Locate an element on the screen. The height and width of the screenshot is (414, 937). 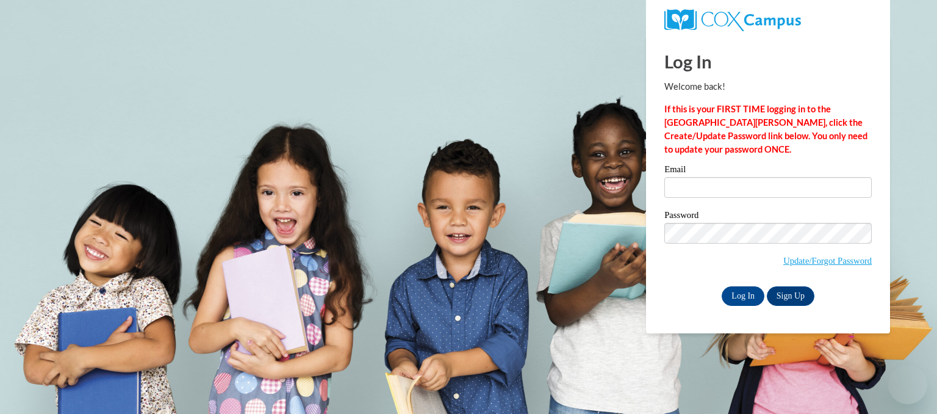
input: Log In is located at coordinates (743, 296).